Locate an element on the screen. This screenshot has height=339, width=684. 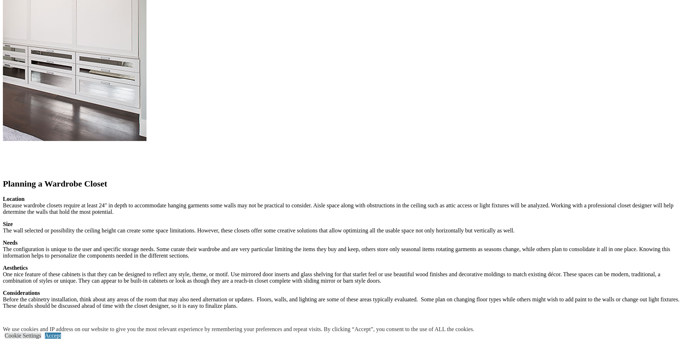
a: Cookie Settings is located at coordinates (23, 336).